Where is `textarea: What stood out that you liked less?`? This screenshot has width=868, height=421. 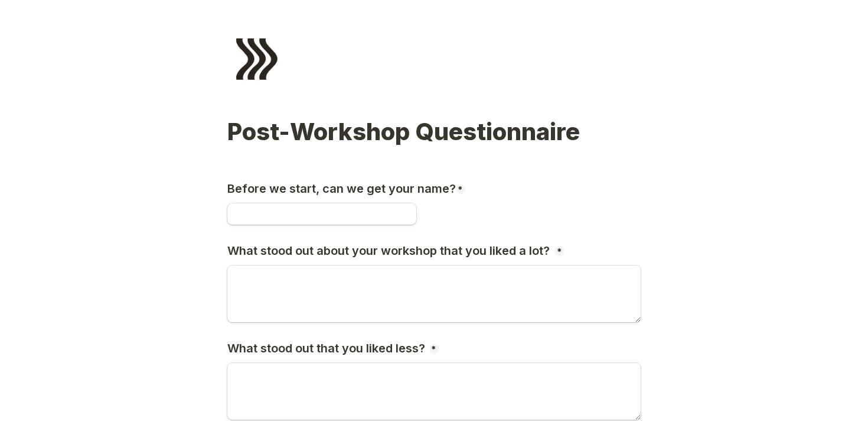
textarea: What stood out that you liked less? is located at coordinates (434, 391).